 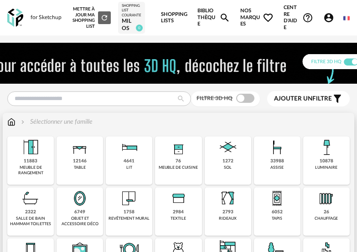 I want to click on a: Shopping List courante milos 0, so click(x=131, y=18).